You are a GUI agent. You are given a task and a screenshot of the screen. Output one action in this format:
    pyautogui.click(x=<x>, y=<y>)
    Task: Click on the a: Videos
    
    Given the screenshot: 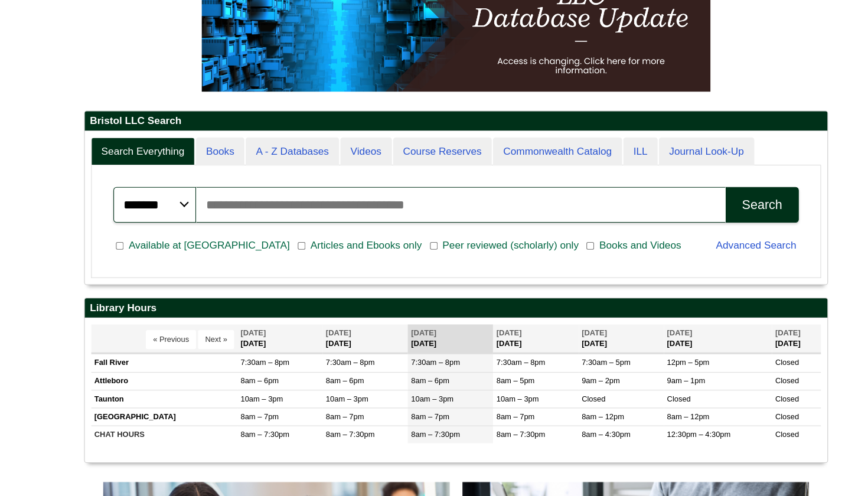 What is the action you would take?
    pyautogui.click(x=350, y=173)
    